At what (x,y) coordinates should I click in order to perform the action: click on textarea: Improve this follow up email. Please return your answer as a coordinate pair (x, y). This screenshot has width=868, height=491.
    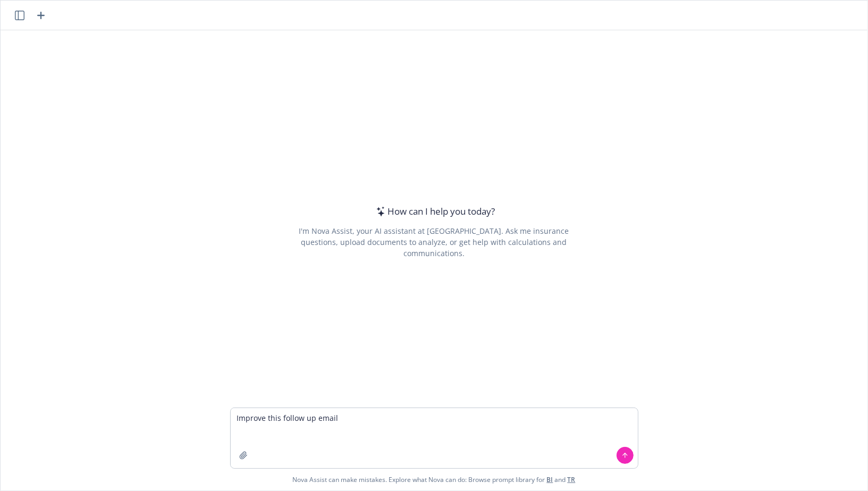
    Looking at the image, I should click on (434, 438).